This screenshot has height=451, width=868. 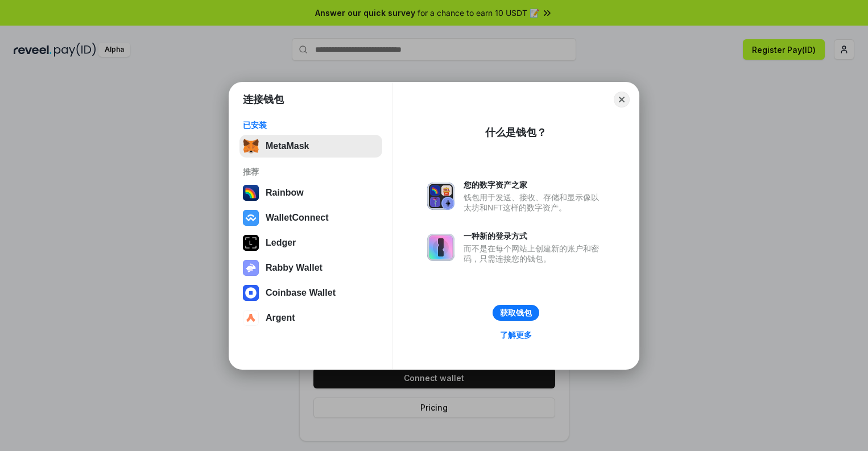 What do you see at coordinates (310, 318) in the screenshot?
I see `button: Argent` at bounding box center [310, 318].